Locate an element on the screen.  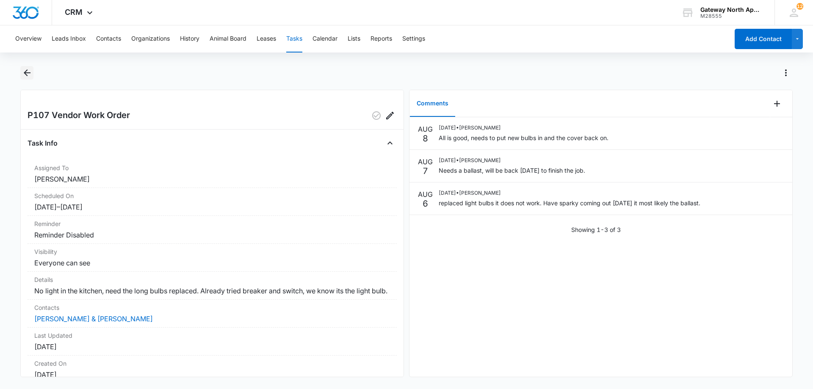
button: Leads Inbox is located at coordinates (69, 39).